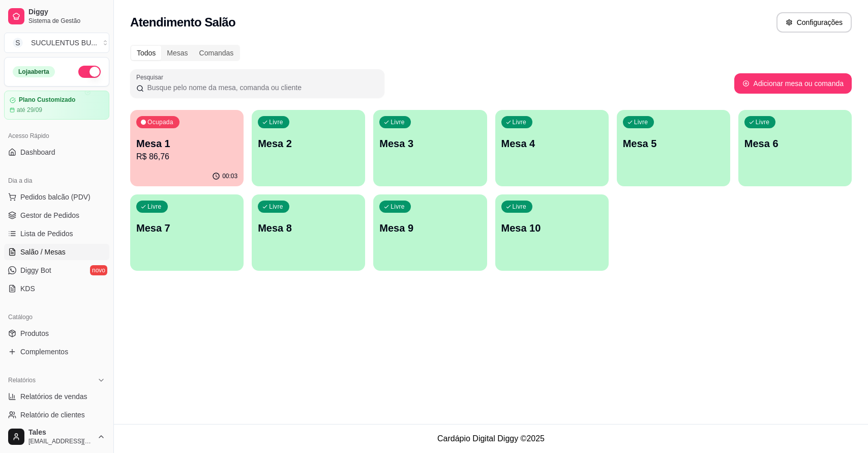 The width and height of the screenshot is (868, 453). Describe the element at coordinates (56, 197) in the screenshot. I see `button: Pedidos balcão (PDV)` at that location.